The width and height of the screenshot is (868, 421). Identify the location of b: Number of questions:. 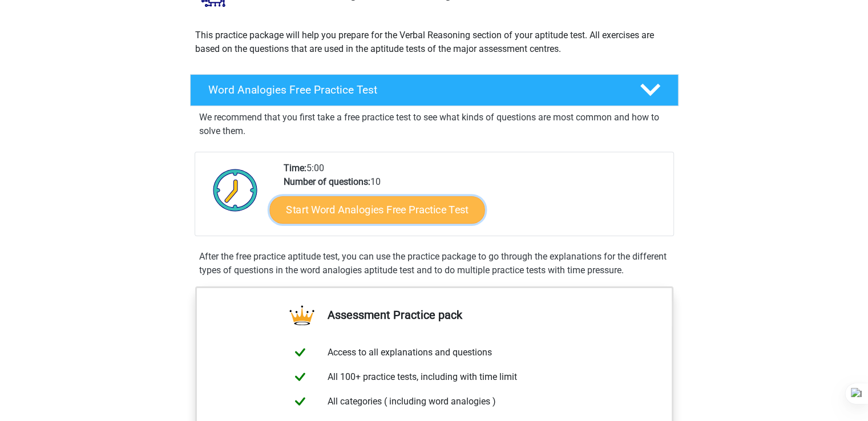
(327, 182).